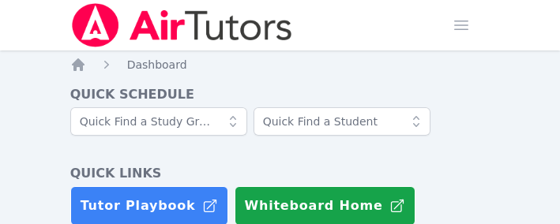 This screenshot has width=560, height=224. What do you see at coordinates (342, 122) in the screenshot?
I see `input: Quick Find a Student` at bounding box center [342, 122].